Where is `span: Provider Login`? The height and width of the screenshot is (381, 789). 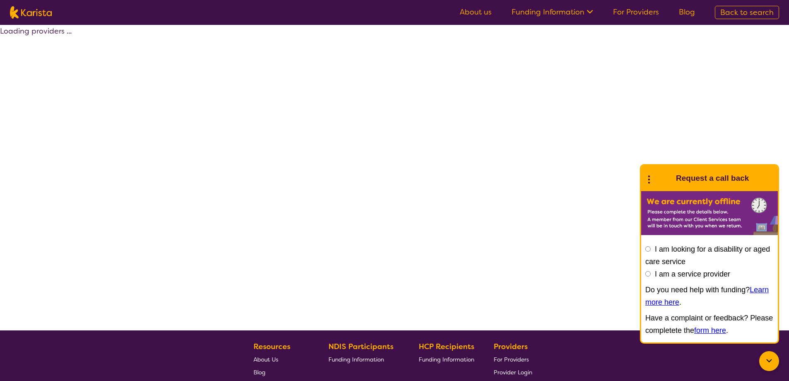 span: Provider Login is located at coordinates (513, 372).